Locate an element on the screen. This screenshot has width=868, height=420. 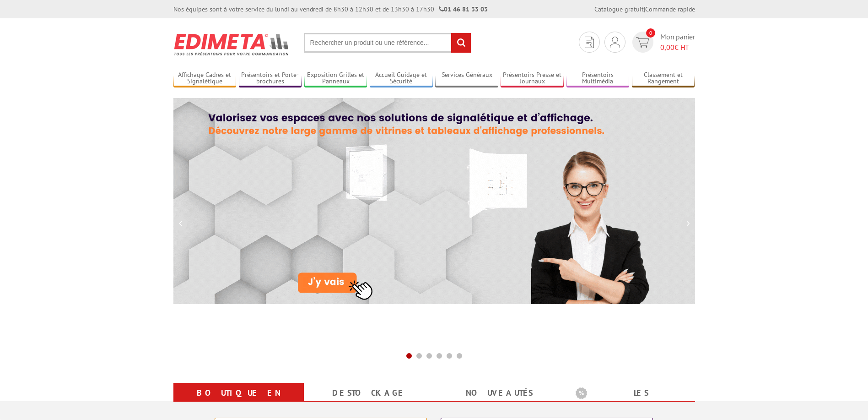
strong: 01 46 81 33 03 is located at coordinates (463, 10).